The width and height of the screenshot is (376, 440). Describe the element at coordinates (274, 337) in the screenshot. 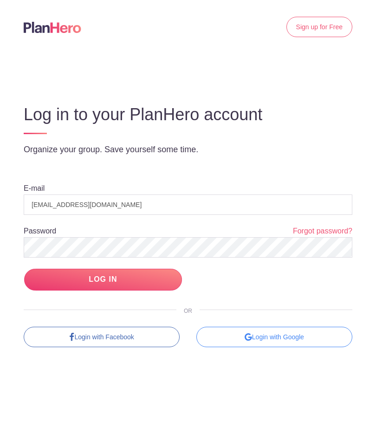

I see `div: Login with Google` at that location.